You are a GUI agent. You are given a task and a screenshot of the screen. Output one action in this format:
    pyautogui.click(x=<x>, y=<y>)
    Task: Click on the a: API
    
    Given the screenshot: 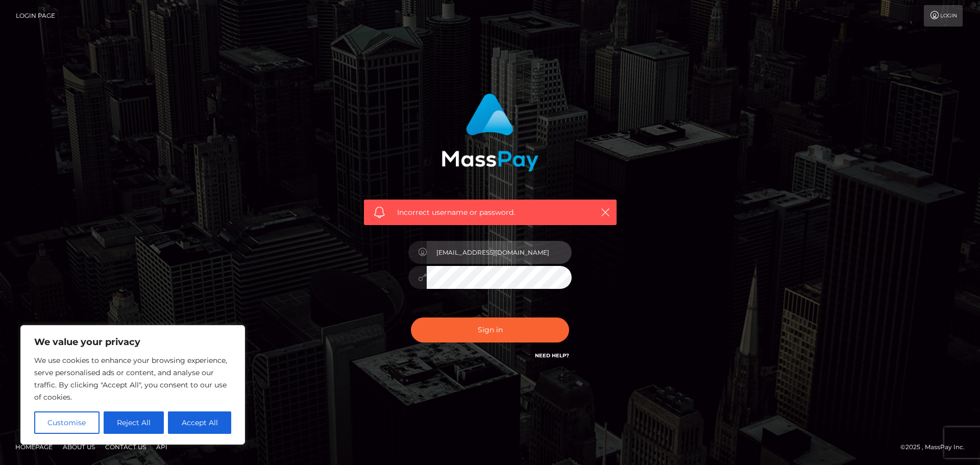 What is the action you would take?
    pyautogui.click(x=161, y=447)
    